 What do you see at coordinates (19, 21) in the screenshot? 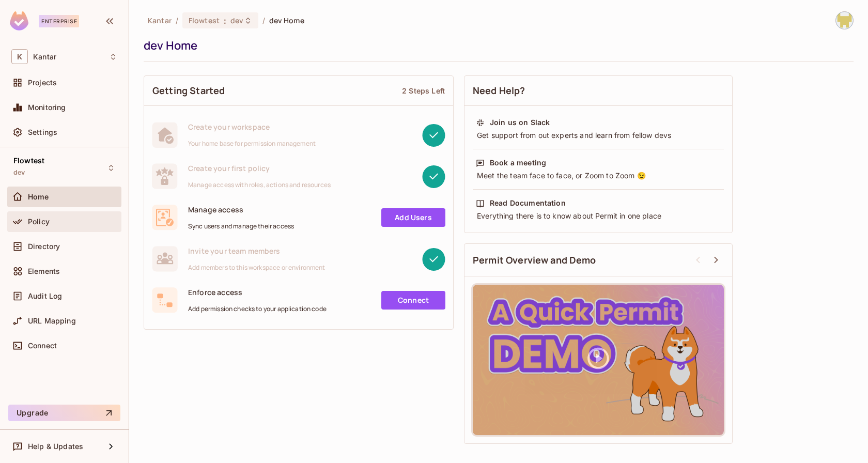
I see `img: SReyMgAAAABJRU5ErkJggg==` at bounding box center [19, 21].